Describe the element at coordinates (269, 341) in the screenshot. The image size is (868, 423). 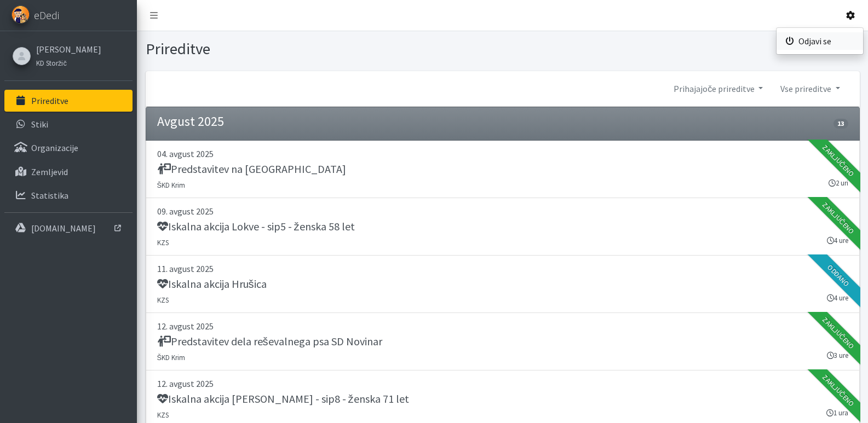
I see `h5: Predstavitev dela reševalnega psa SD Novinar` at that location.